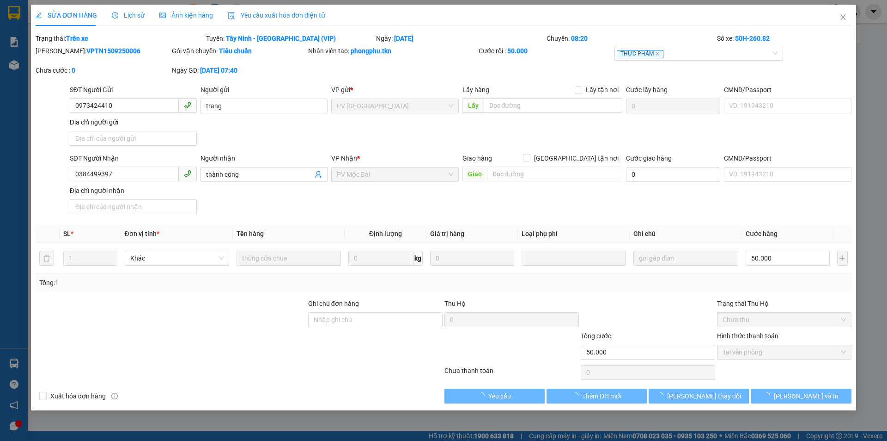  Describe the element at coordinates (177, 258) in the screenshot. I see `span: Khác` at that location.